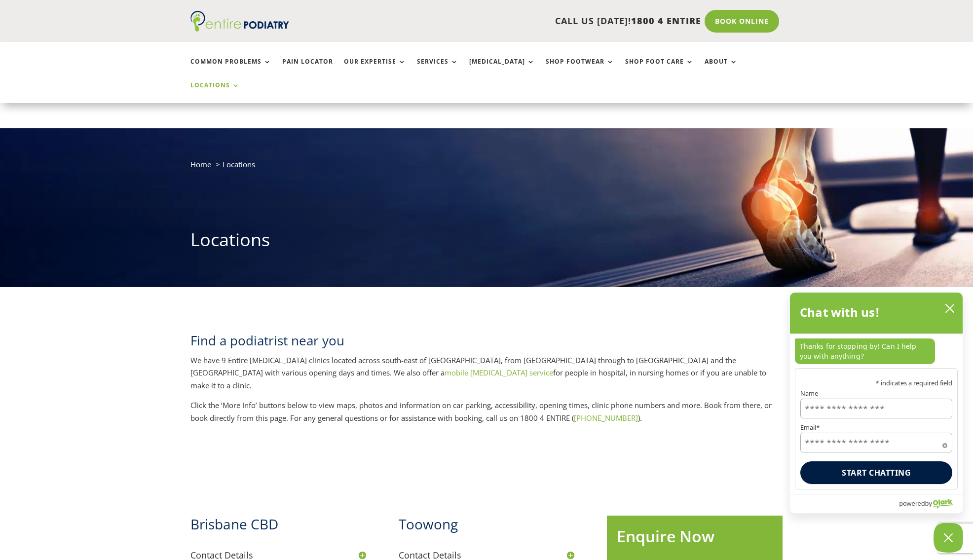  What do you see at coordinates (721, 68) in the screenshot?
I see `a: About` at bounding box center [721, 68].